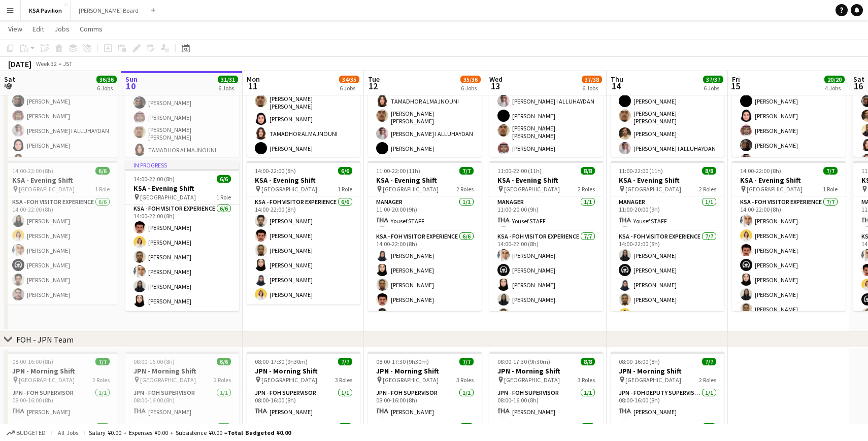  What do you see at coordinates (46, 10) in the screenshot?
I see `button: KSA Pavilion` at bounding box center [46, 10].